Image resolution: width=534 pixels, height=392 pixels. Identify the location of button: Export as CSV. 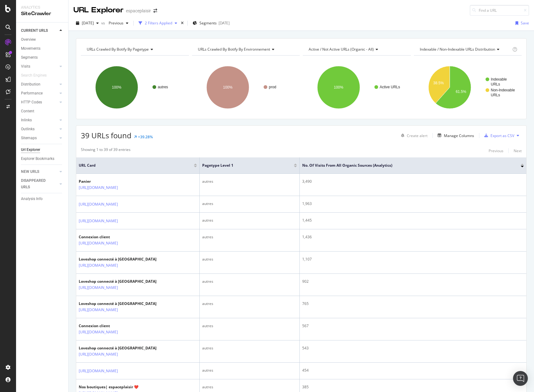
(498, 135).